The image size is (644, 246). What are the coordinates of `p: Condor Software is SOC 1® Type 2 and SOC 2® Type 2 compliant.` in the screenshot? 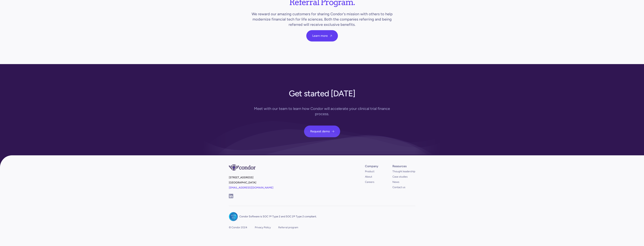 It's located at (278, 216).